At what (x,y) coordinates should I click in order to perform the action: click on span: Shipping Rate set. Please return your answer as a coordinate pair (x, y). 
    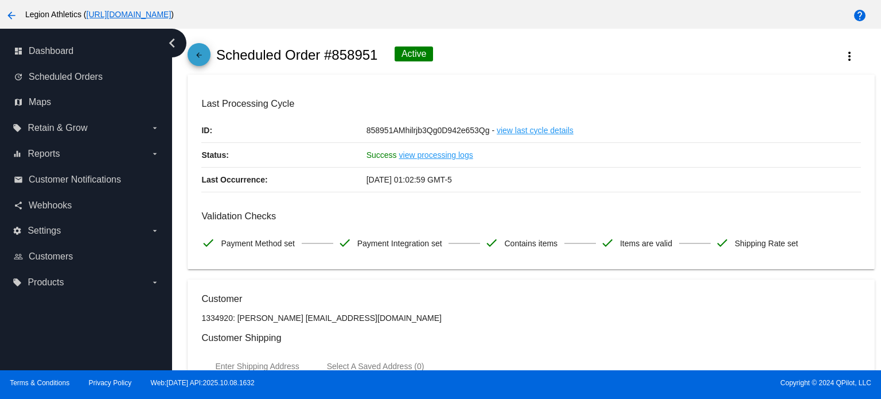
    Looking at the image, I should click on (766, 243).